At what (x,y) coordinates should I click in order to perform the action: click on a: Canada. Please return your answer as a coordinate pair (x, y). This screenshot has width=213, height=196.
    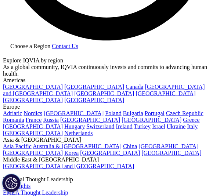
    Looking at the image, I should click on (134, 87).